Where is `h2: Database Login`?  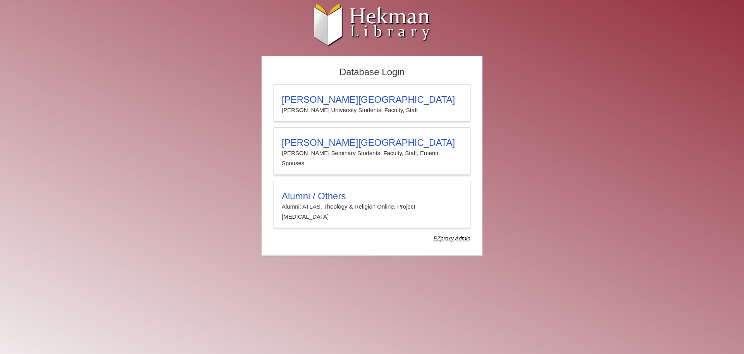
h2: Database Login is located at coordinates (372, 72).